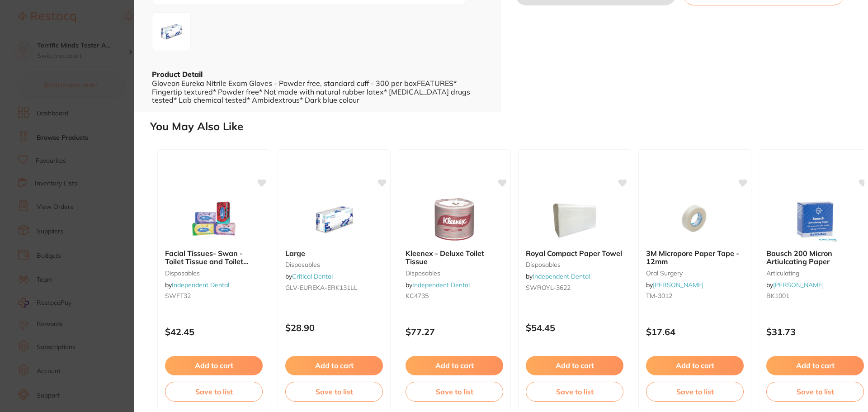  I want to click on small: SWFT32, so click(214, 296).